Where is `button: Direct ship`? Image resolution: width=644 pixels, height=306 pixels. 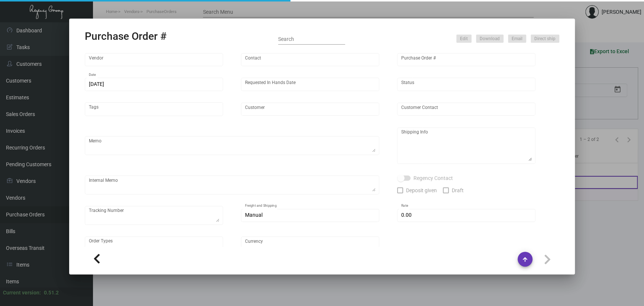
button: Direct ship is located at coordinates (544, 39).